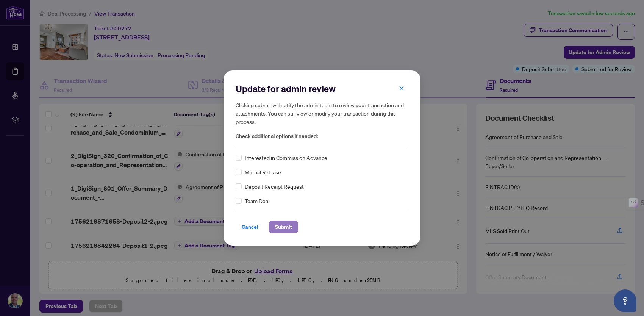 Image resolution: width=644 pixels, height=316 pixels. I want to click on h5: Clicking submit will notify the admin team to review your transaction and attachments. You can st..., so click(322, 113).